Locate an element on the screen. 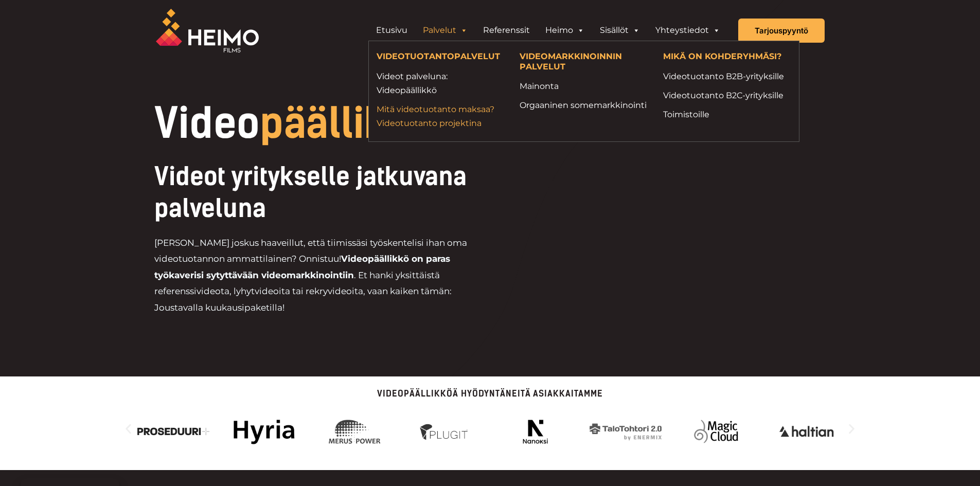 This screenshot has height=486, width=980. div: 10 / 14 is located at coordinates (716, 432).